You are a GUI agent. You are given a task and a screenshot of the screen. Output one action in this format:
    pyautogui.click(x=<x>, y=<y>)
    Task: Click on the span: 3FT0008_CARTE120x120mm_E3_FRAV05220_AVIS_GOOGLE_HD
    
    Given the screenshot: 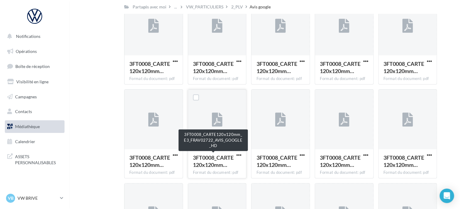 What is the action you would take?
    pyautogui.click(x=276, y=161)
    